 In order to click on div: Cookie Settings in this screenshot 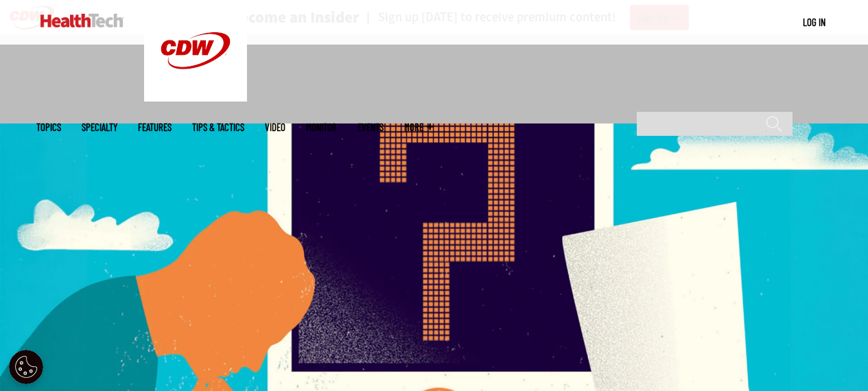, I will do `click(26, 367)`.